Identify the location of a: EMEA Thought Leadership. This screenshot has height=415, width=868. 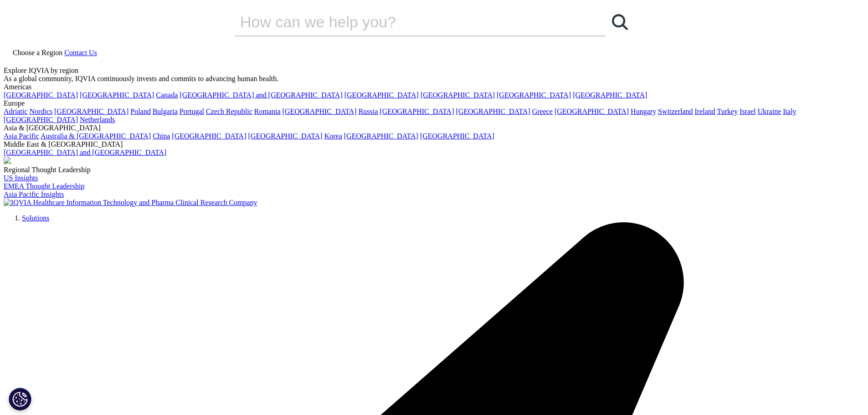
(44, 186).